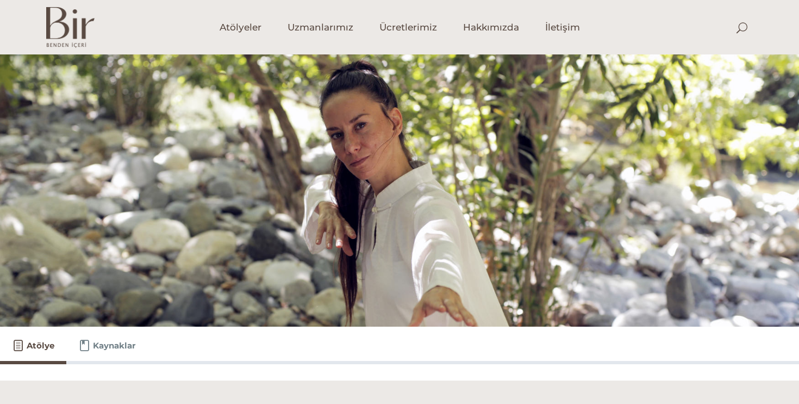 The width and height of the screenshot is (799, 404). I want to click on span: Atölyeler, so click(240, 27).